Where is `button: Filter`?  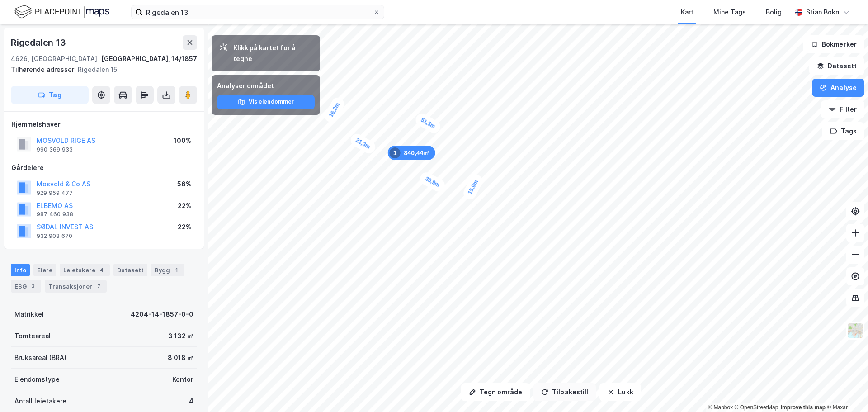 button: Filter is located at coordinates (843, 109).